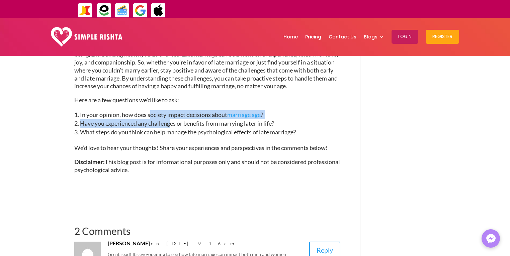 The height and width of the screenshot is (256, 510). I want to click on span: This blog post is for informational purposes only and should not be considered professional psych..., so click(207, 166).